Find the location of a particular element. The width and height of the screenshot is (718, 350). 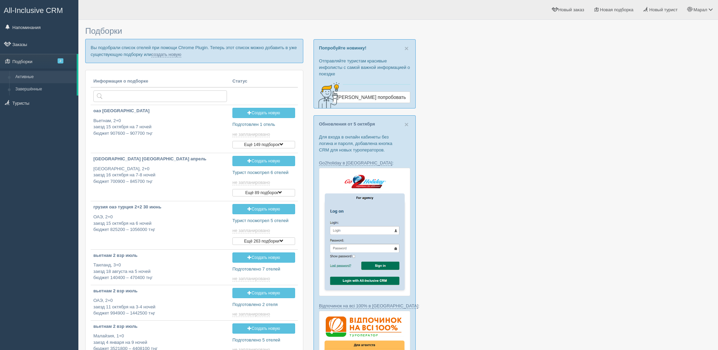

th: Статус is located at coordinates (264, 81).